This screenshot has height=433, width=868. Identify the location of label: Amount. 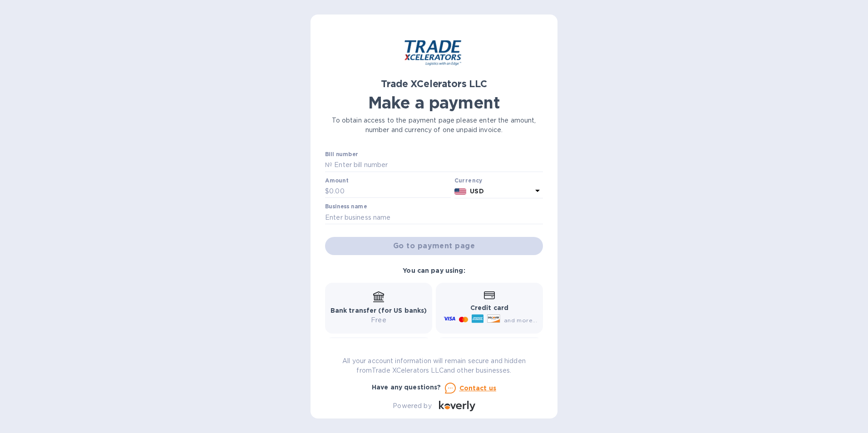
(336, 180).